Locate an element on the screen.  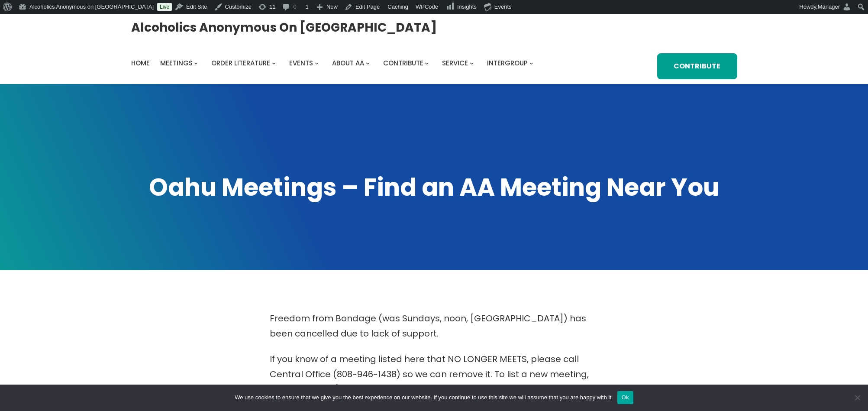
a: Home is located at coordinates (140, 63).